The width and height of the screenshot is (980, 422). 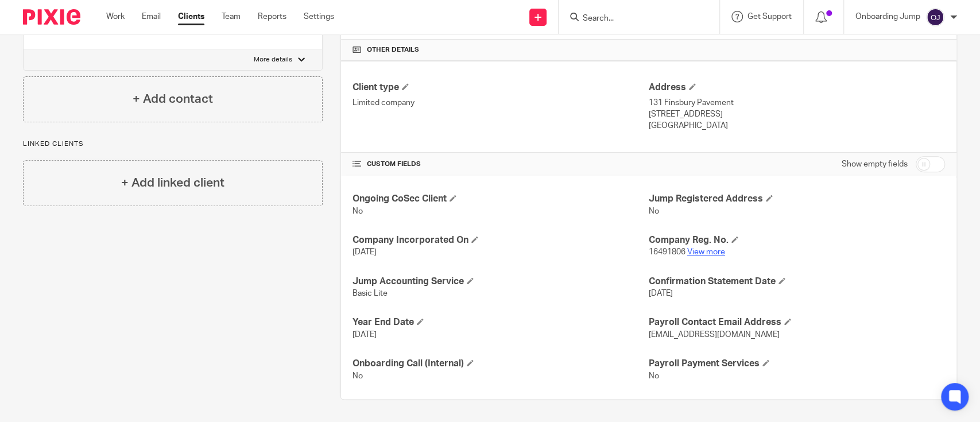 What do you see at coordinates (173, 182) in the screenshot?
I see `h4: + Add linked client` at bounding box center [173, 182].